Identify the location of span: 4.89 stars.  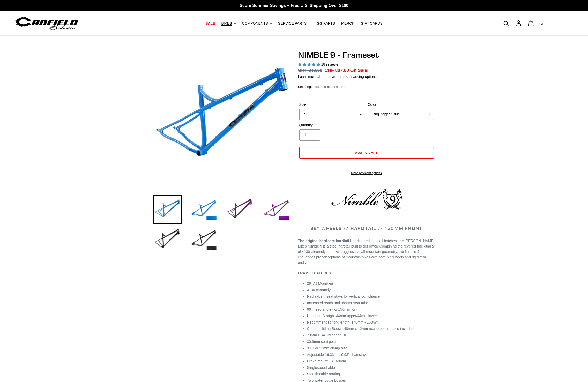
(310, 64).